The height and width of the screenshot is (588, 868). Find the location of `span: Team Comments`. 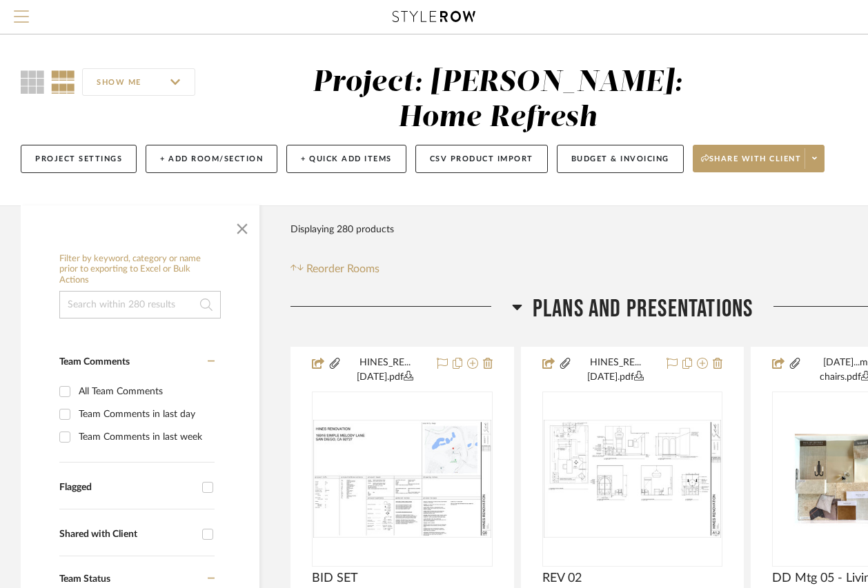

span: Team Comments is located at coordinates (95, 362).